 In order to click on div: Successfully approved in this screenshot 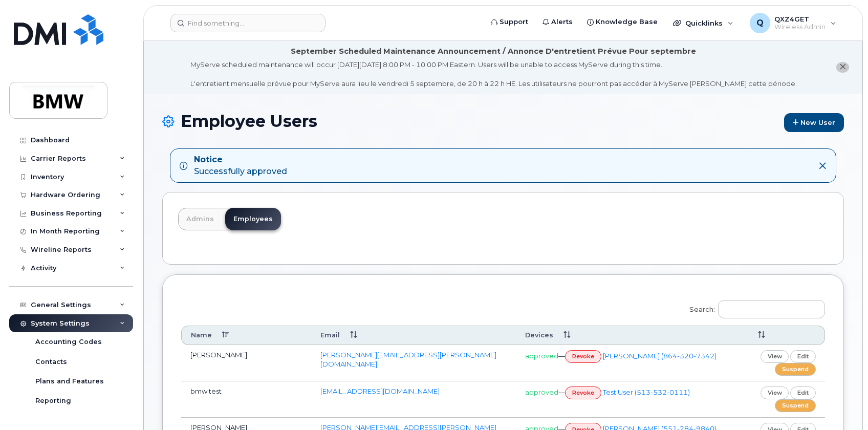, I will do `click(240, 166)`.